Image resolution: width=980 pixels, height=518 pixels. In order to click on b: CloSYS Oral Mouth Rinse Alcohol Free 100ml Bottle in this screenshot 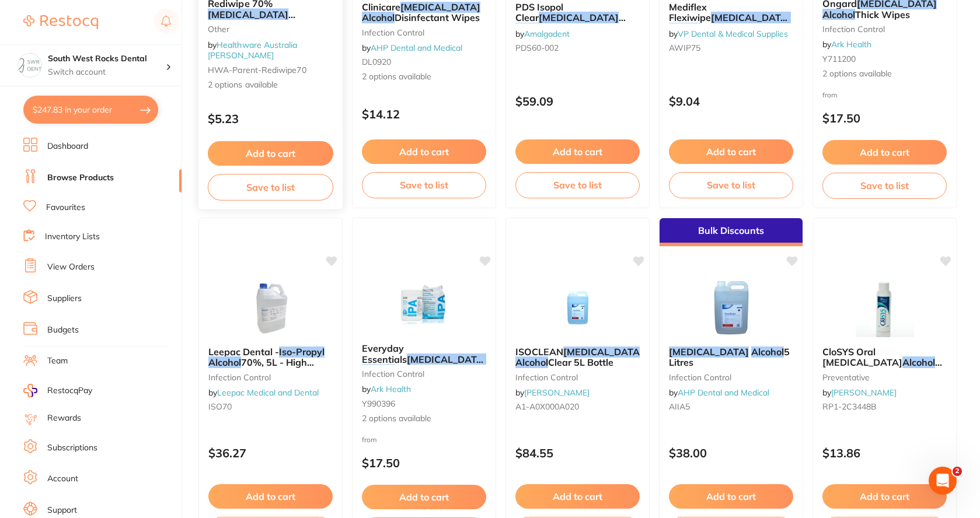, I will do `click(884, 357)`.